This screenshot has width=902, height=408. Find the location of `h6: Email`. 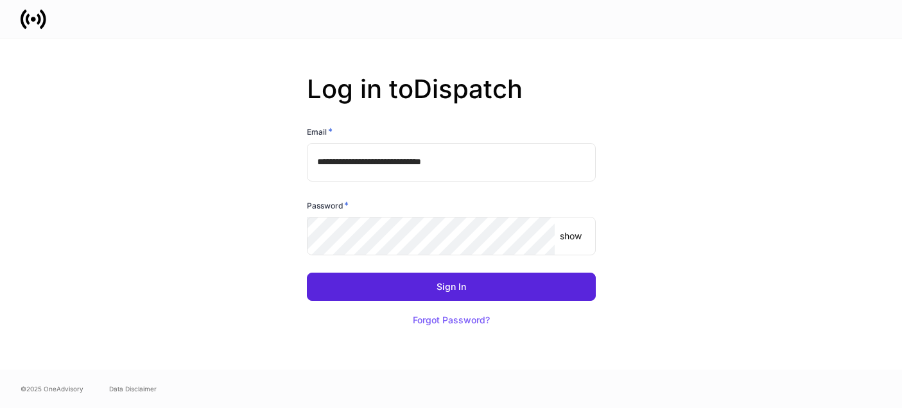

h6: Email is located at coordinates (320, 132).